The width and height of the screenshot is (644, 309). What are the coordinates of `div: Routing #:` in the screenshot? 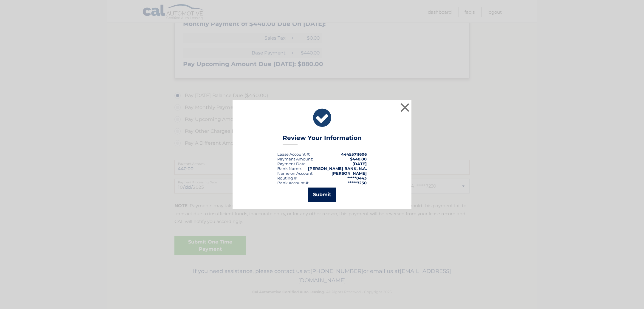 It's located at (287, 178).